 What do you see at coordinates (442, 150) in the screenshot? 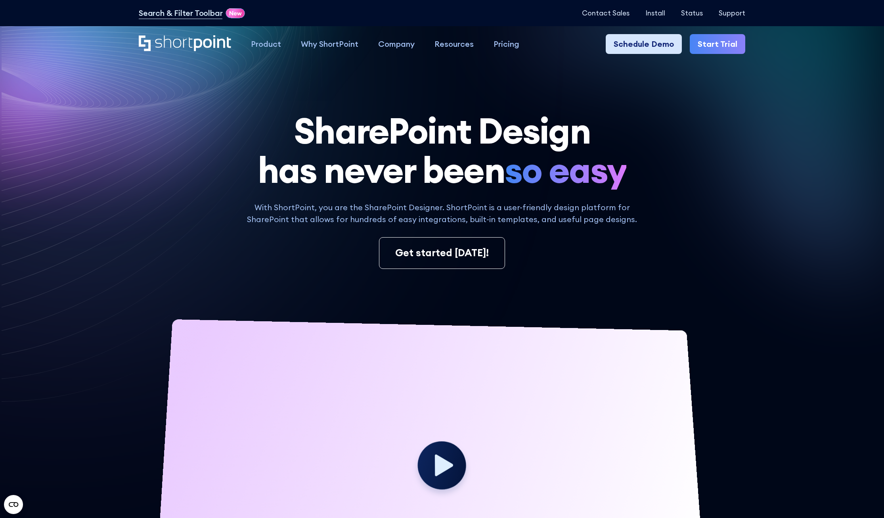
I see `h1: SharePoint Design has never been` at bounding box center [442, 150].